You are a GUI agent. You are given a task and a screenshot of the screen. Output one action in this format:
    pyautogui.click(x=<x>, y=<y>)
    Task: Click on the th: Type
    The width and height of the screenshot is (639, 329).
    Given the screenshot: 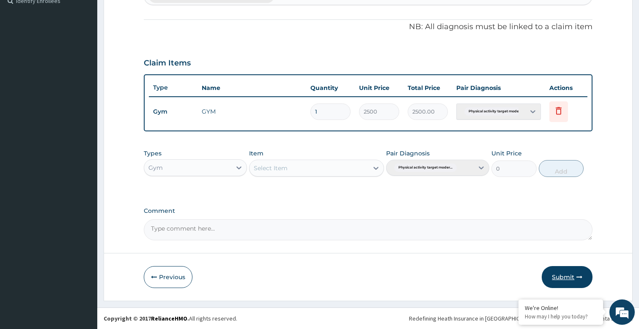 What is the action you would take?
    pyautogui.click(x=173, y=88)
    